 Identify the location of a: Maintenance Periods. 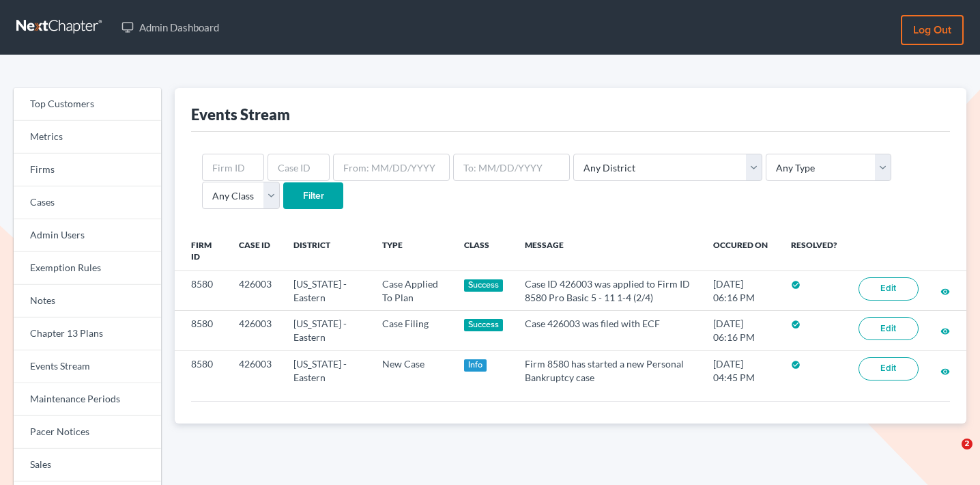
(87, 400).